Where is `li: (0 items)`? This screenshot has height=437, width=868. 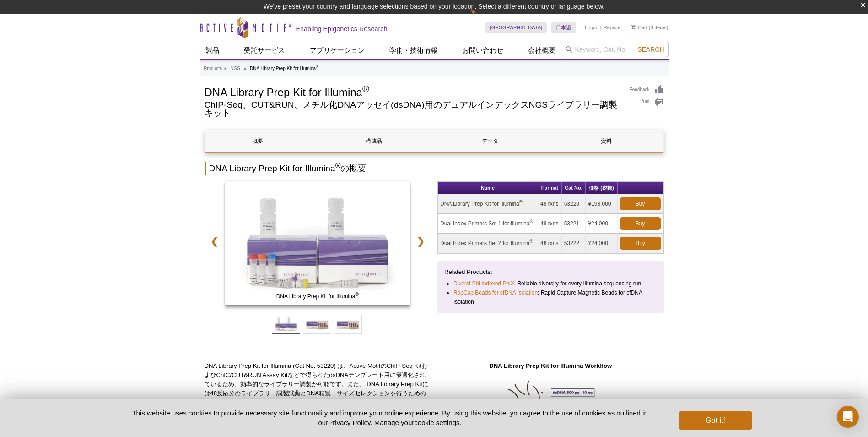
li: (0 items) is located at coordinates (650, 27).